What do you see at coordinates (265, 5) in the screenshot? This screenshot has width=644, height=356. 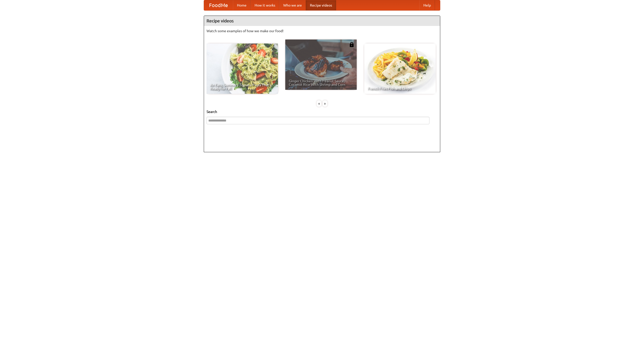 I see `a: How it works` at bounding box center [265, 5].